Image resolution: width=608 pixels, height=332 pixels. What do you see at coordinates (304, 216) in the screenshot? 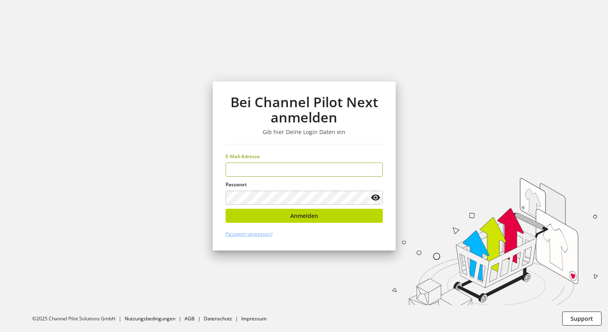
I see `button: Anmelden` at bounding box center [304, 216].